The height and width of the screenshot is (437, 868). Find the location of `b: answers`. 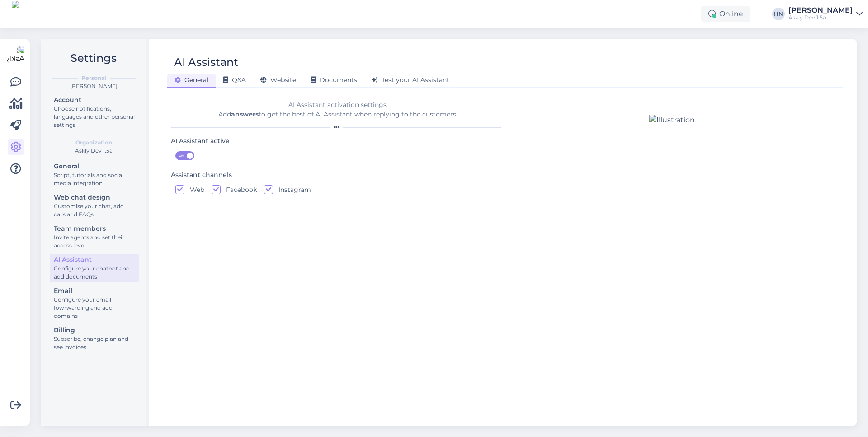

b: answers is located at coordinates (244, 114).